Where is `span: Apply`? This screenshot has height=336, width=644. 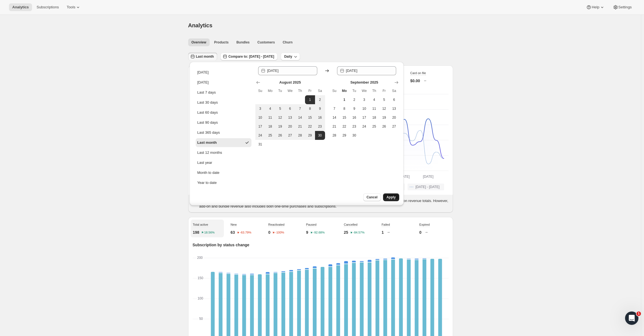 span: Apply is located at coordinates (391, 197).